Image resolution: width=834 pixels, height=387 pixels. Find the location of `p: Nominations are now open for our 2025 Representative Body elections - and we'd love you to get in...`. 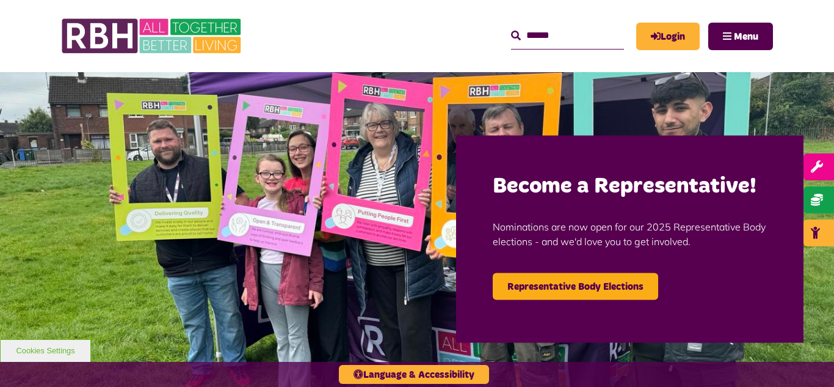

p: Nominations are now open for our 2025 Representative Body elections - and we'd love you to get in... is located at coordinates (630, 233).